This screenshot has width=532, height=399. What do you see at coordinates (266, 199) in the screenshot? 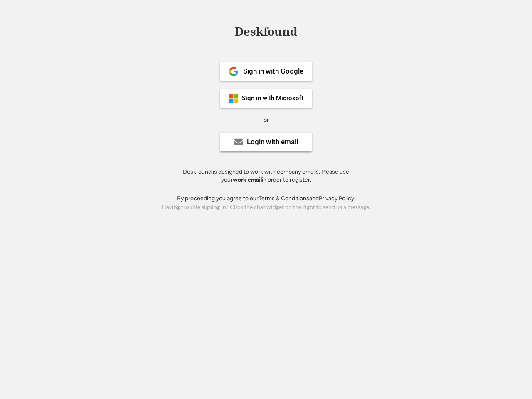
I see `div: By proceeding you agree to our and` at bounding box center [266, 199].